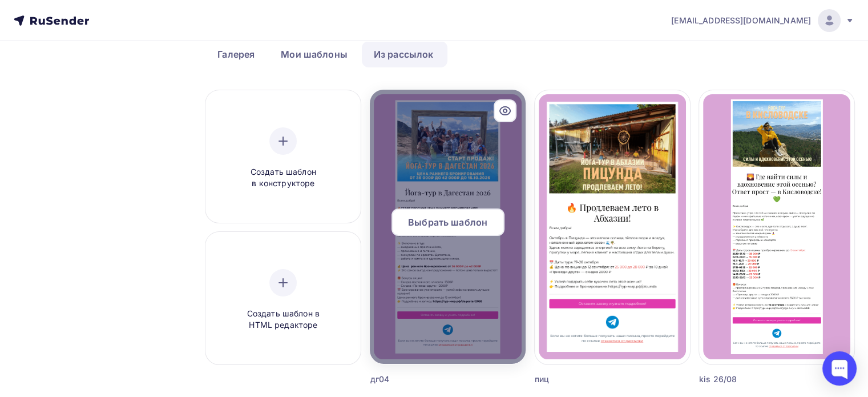  What do you see at coordinates (283, 178) in the screenshot?
I see `span: Создать шаблон в конструкторе` at bounding box center [283, 178].